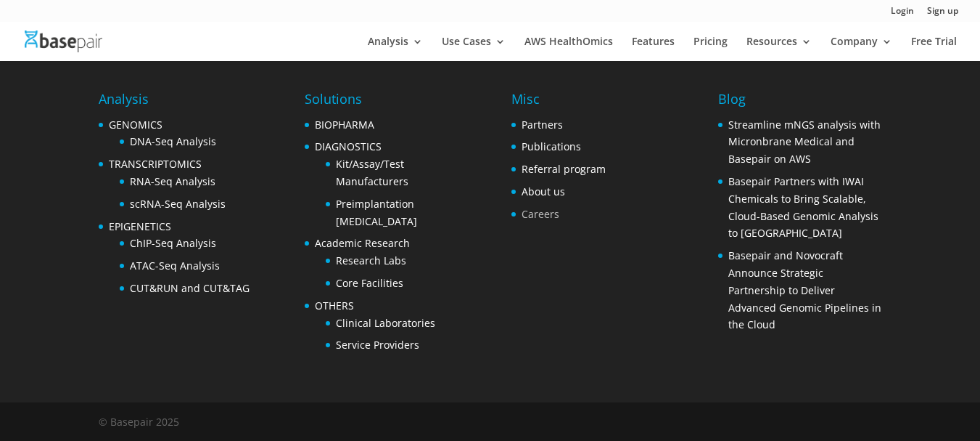 This screenshot has height=441, width=980. I want to click on a: Resources, so click(779, 48).